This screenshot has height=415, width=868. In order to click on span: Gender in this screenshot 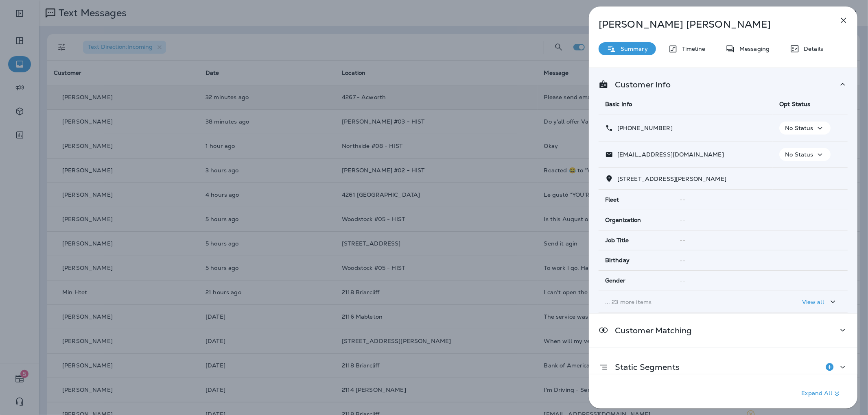, I will do `click(615, 281)`.